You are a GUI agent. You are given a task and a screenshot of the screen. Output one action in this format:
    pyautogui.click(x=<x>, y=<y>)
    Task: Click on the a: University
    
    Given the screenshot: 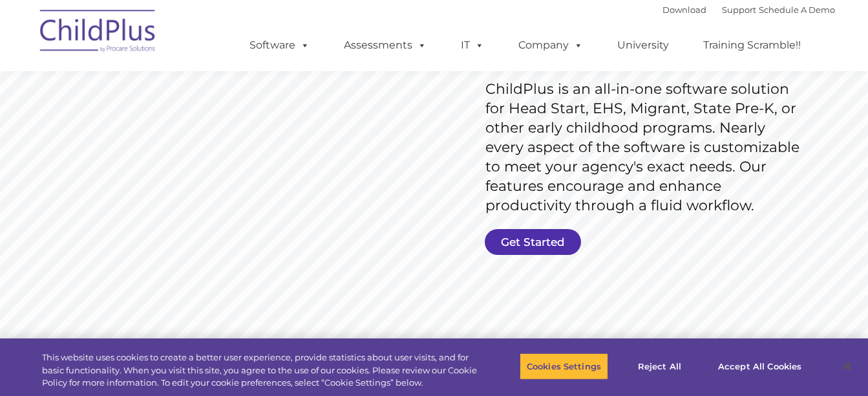 What is the action you would take?
    pyautogui.click(x=643, y=45)
    